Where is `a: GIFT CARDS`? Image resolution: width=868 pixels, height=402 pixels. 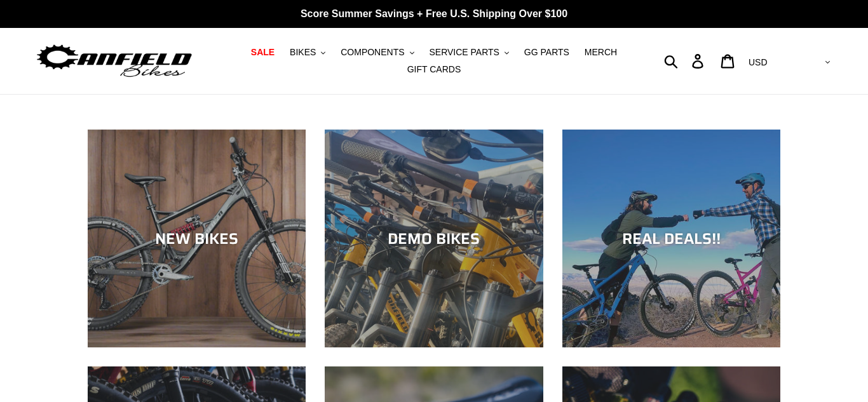 a: GIFT CARDS is located at coordinates (434, 69).